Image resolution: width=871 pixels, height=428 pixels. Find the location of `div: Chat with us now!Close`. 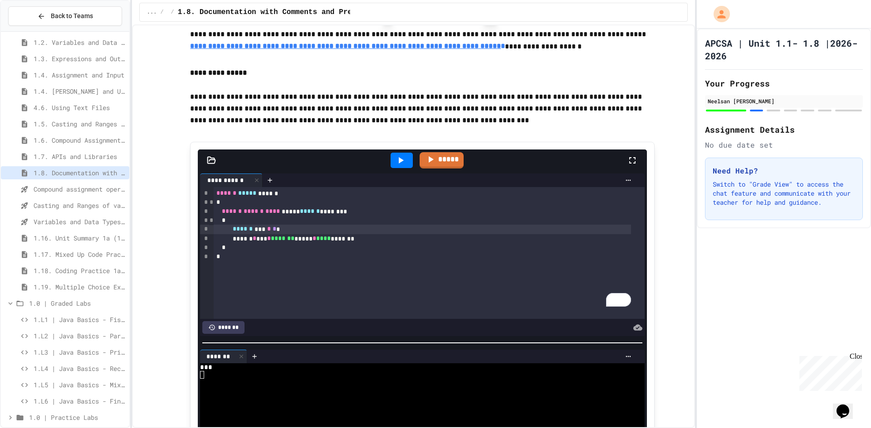

div: Chat with us now!Close is located at coordinates (33, 30).